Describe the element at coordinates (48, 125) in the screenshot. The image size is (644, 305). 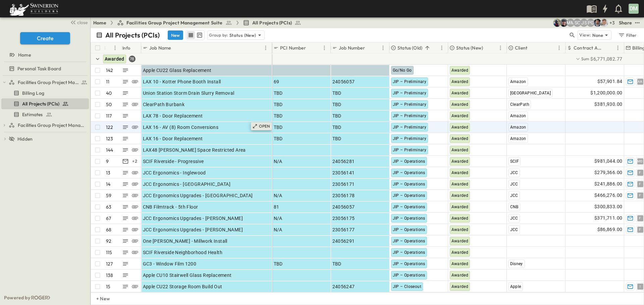
I see `a: Facilities Group Project Management Suite (Copy)` at that location.